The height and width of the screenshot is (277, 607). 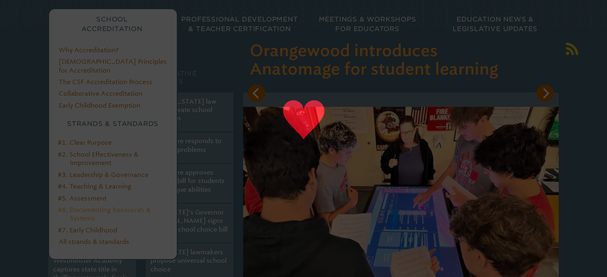 What do you see at coordinates (101, 93) in the screenshot?
I see `a: Collaborative Accreditation` at bounding box center [101, 93].